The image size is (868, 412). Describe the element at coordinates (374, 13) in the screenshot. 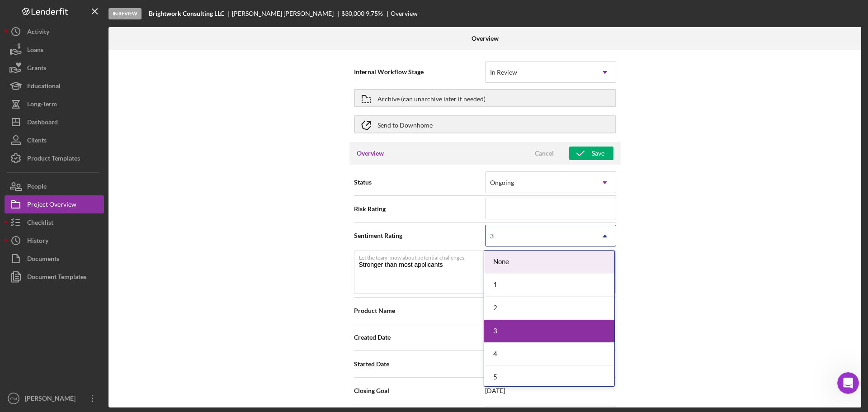

I see `div: 9.75 %` at that location.